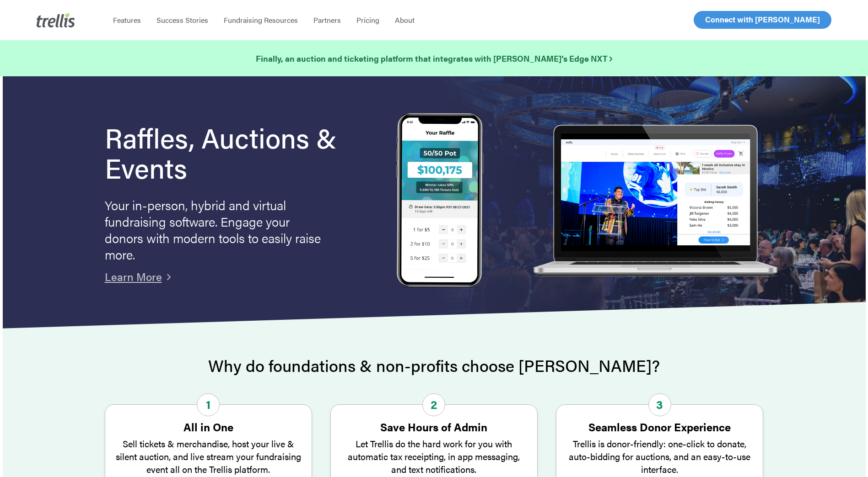  What do you see at coordinates (440, 201) in the screenshot?
I see `img: Trellis Raffles, Auctions and Event Fundraising` at bounding box center [440, 201].